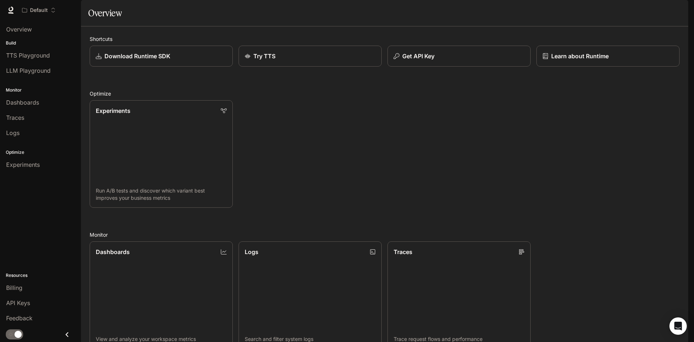  Describe the element at coordinates (113, 111) in the screenshot. I see `p: Experiments` at that location.